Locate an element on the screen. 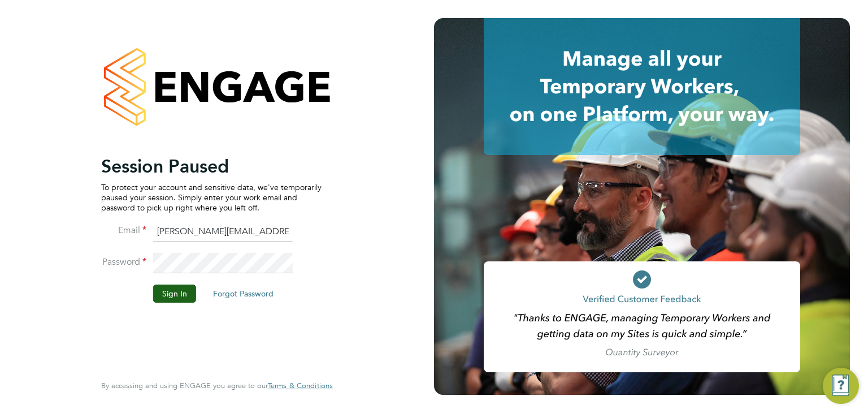 This screenshot has height=413, width=868. label: Password is located at coordinates (124, 262).